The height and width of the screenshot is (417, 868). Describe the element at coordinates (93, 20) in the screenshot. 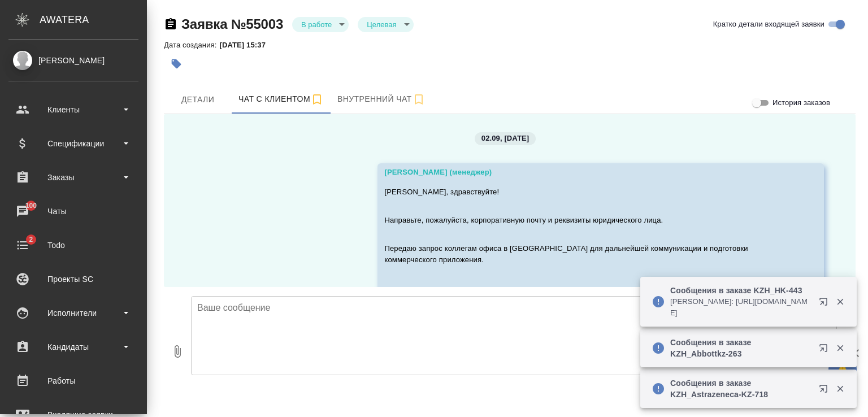

I see `div: AWATERA` at that location.